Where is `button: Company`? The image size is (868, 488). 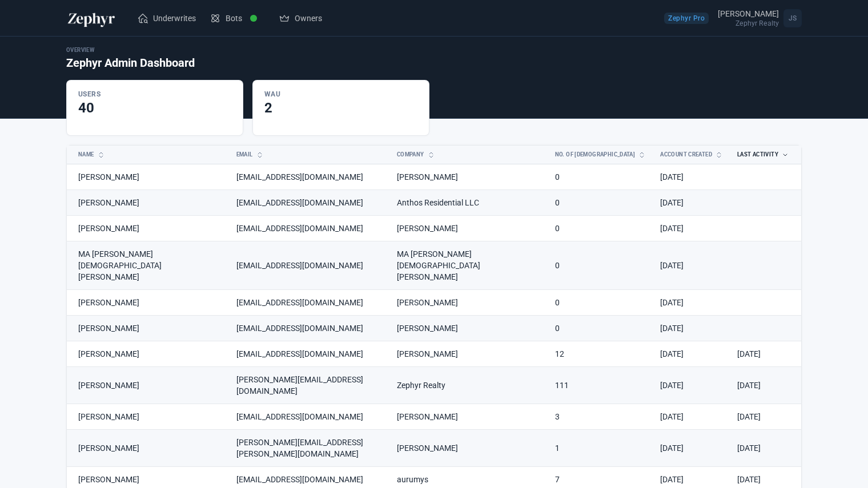
button: Company is located at coordinates (462, 155).